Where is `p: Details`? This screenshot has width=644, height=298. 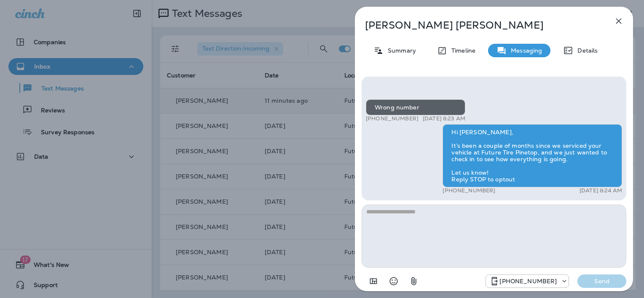
p: Details is located at coordinates (586, 51).